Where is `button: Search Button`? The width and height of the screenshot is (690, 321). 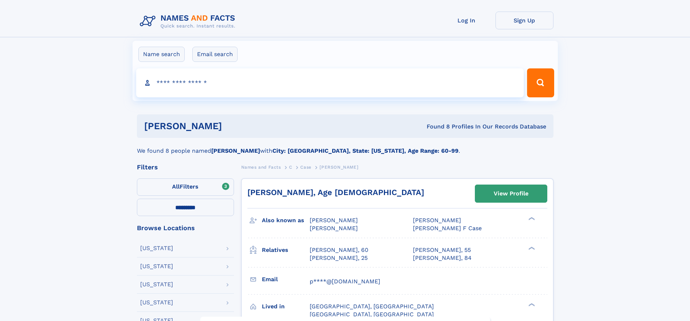 button: Search Button is located at coordinates (541, 83).